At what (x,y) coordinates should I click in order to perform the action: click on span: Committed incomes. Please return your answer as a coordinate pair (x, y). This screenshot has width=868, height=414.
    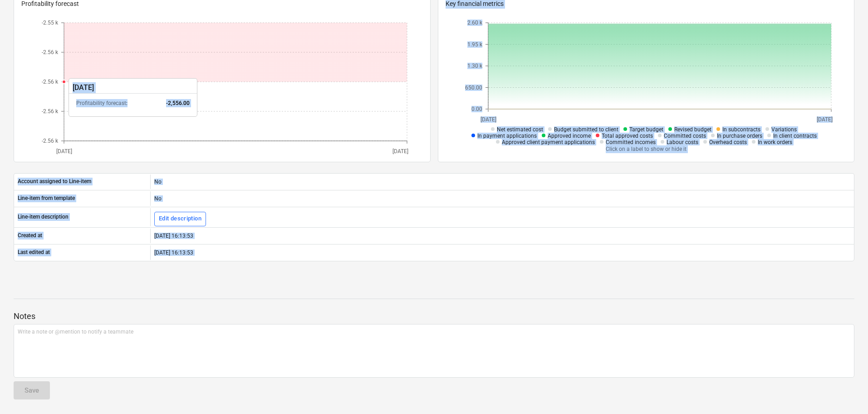
    Looking at the image, I should click on (631, 142).